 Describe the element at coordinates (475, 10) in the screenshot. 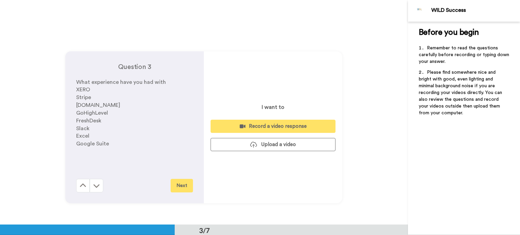

I see `div: WILD Success` at that location.